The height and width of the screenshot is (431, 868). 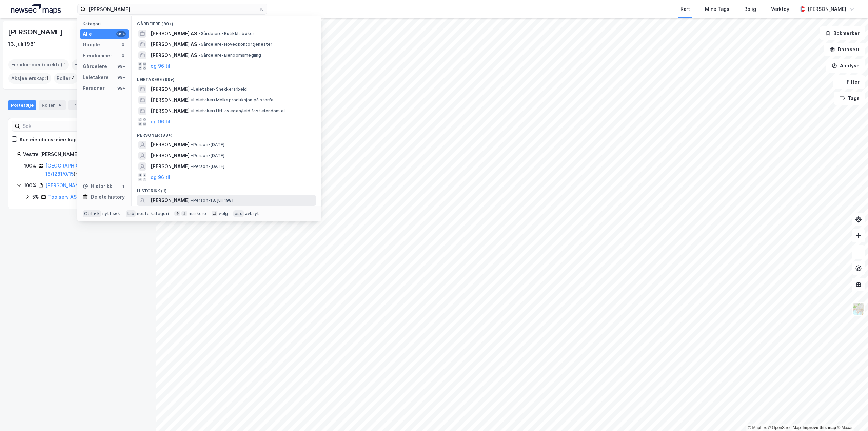 I want to click on div: Mine Tags, so click(x=717, y=9).